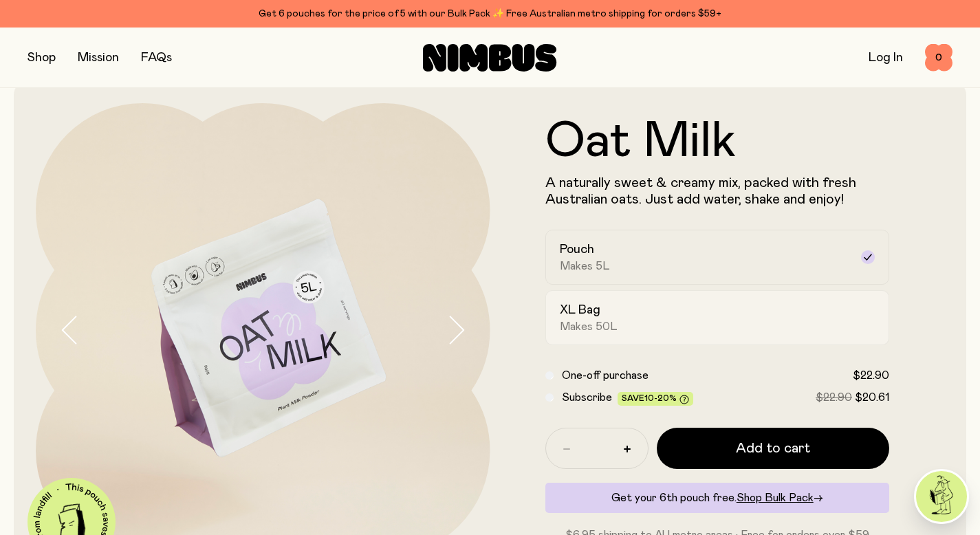  Describe the element at coordinates (605, 375) in the screenshot. I see `span: One-off purchase` at that location.